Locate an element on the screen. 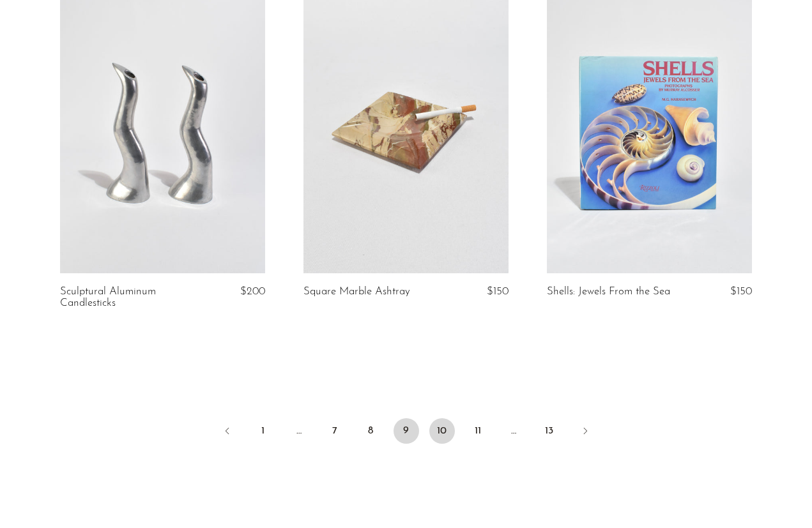 This screenshot has height=528, width=812. span: $200 is located at coordinates (253, 291).